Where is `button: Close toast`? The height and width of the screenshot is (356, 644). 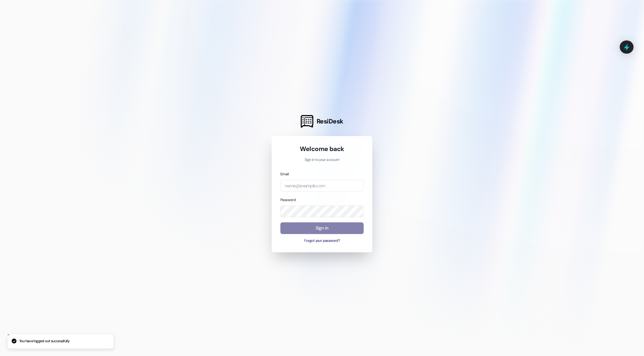
button: Close toast is located at coordinates (8, 335).